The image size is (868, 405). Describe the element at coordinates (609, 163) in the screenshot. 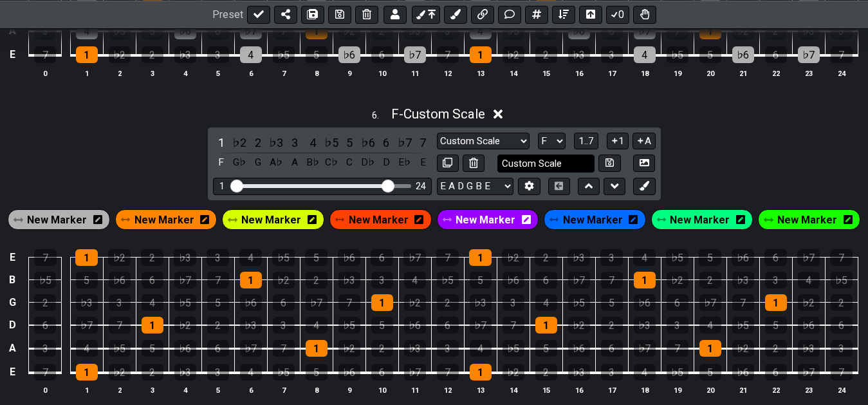

I see `button: Store user defined scale` at that location.